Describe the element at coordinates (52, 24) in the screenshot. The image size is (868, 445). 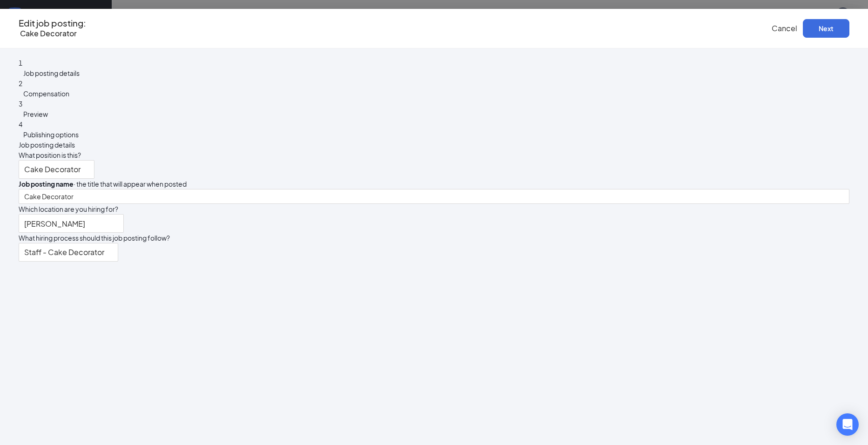
I see `h3: Edit job posting:` at that location.